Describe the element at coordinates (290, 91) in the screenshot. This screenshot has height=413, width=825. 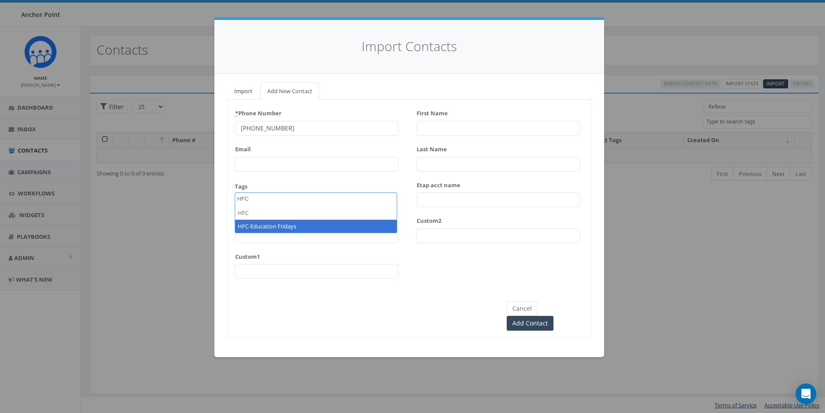
I see `a: Add New Contact` at that location.